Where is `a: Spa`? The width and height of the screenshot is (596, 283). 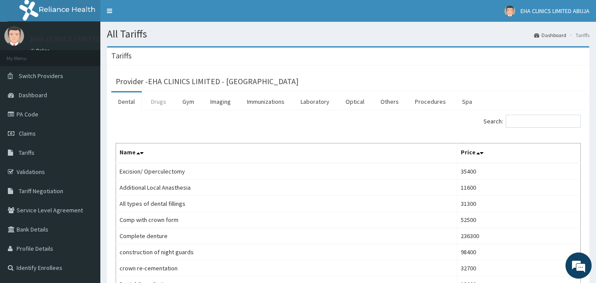 a: Spa is located at coordinates (467, 102).